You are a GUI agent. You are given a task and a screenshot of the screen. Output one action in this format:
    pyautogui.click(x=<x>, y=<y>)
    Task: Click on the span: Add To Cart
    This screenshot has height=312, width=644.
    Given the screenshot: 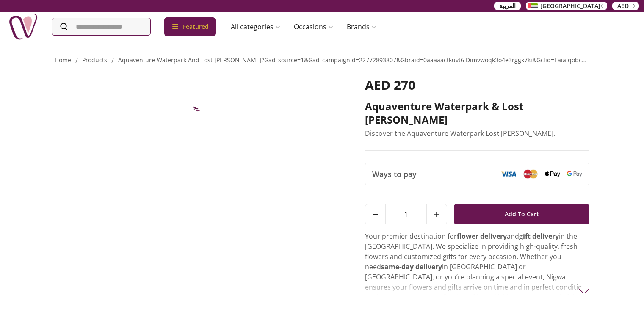 What is the action you would take?
    pyautogui.click(x=522, y=215)
    